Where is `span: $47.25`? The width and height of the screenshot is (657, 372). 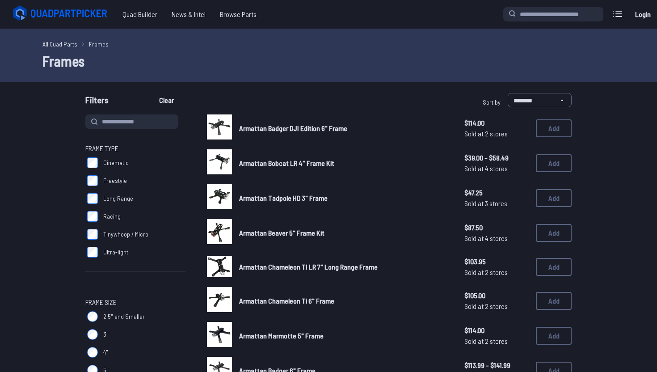
span: $47.25 is located at coordinates (496, 193).